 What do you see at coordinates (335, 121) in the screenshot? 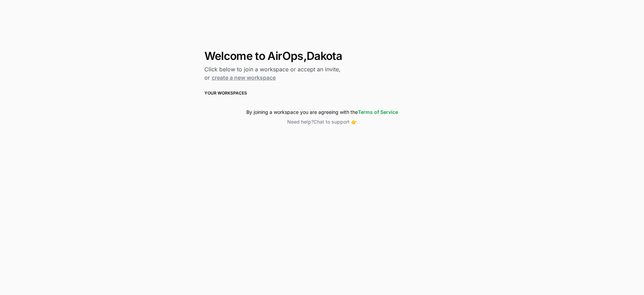
I see `span: Chat to support 👉` at bounding box center [335, 121].